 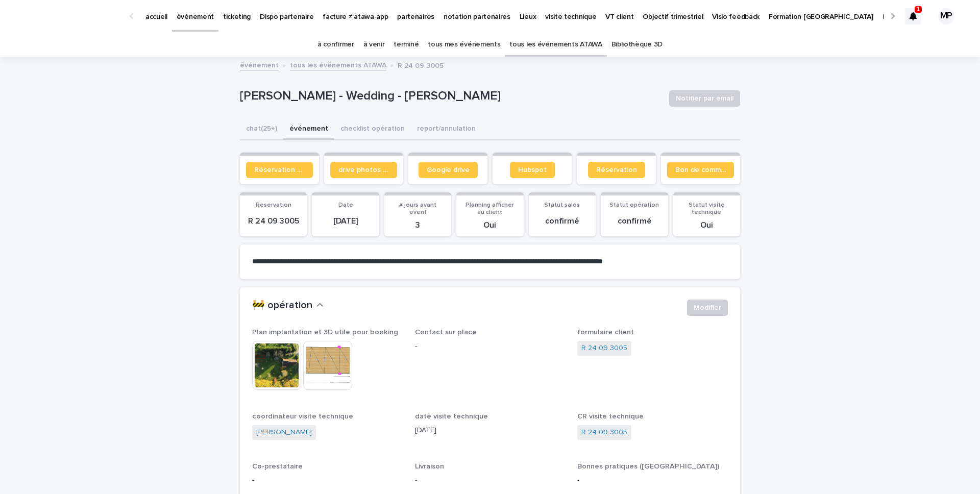 I want to click on button: 🚧 opération, so click(x=288, y=305).